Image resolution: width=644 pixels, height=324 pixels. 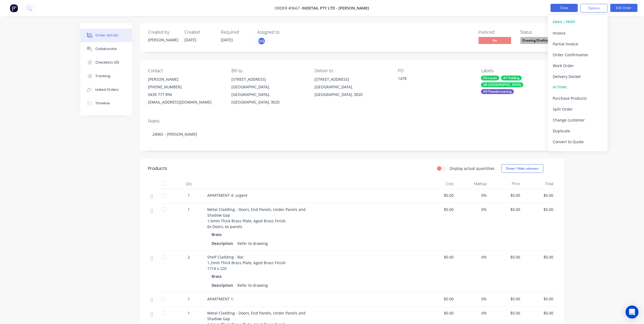 I want to click on button: Work Order, so click(x=578, y=66).